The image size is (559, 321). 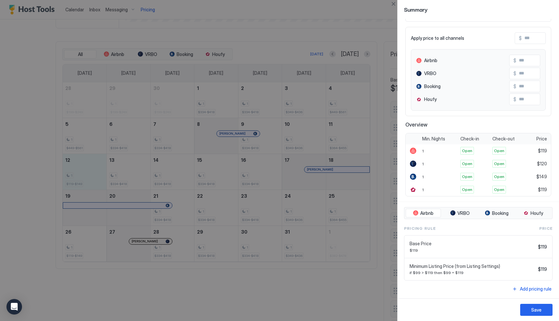 I want to click on div: Add pricing rule, so click(x=536, y=289).